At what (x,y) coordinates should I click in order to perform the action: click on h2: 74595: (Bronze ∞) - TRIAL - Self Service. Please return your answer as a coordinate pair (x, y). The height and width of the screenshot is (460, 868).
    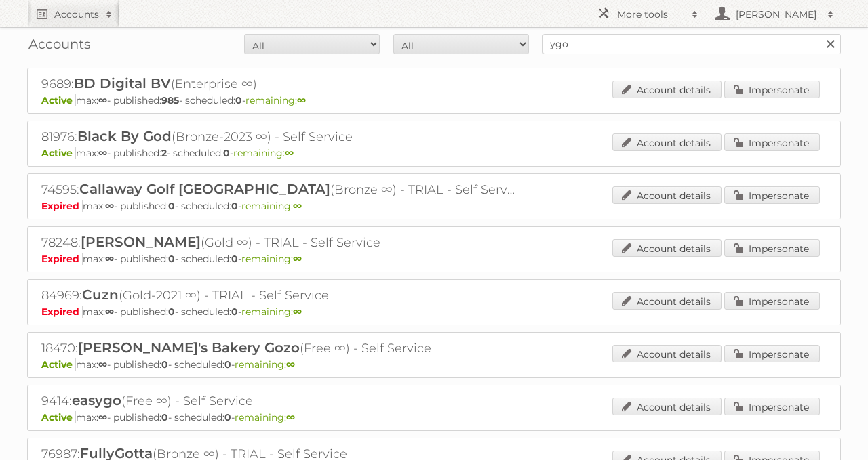
    Looking at the image, I should click on (278, 190).